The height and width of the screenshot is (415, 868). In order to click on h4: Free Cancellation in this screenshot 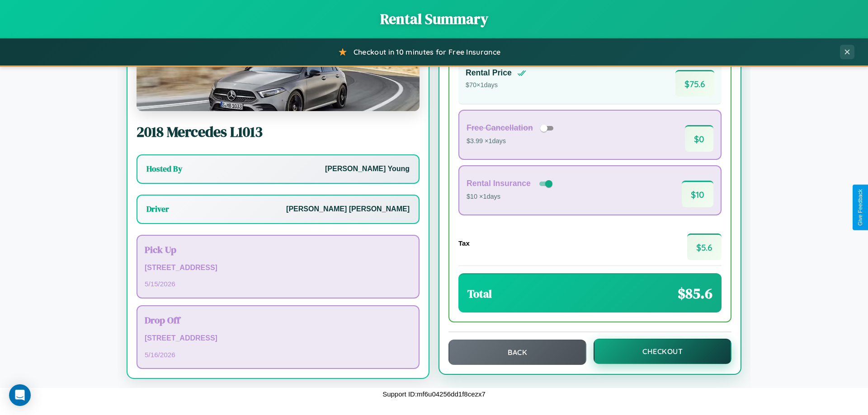, I will do `click(499, 128)`.